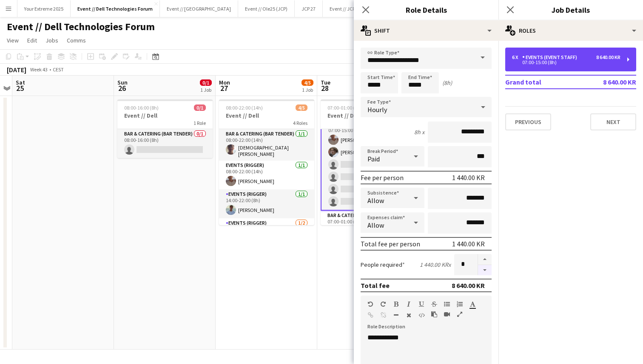 The image size is (643, 364). What do you see at coordinates (609, 82) in the screenshot?
I see `td: 8 640.00 KR` at bounding box center [609, 82].